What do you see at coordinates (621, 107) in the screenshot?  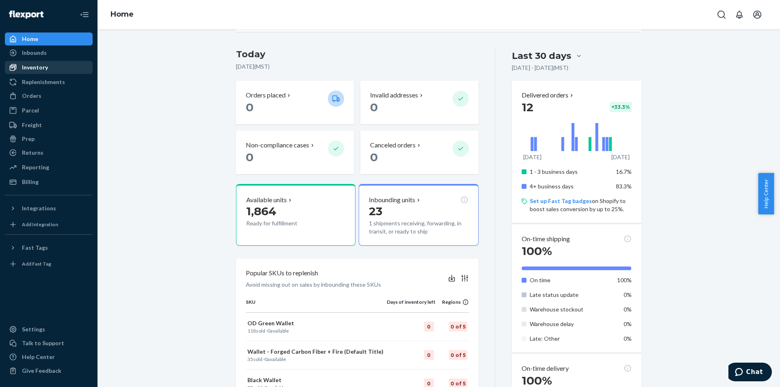 I see `div: + 33.3 %` at bounding box center [621, 107].